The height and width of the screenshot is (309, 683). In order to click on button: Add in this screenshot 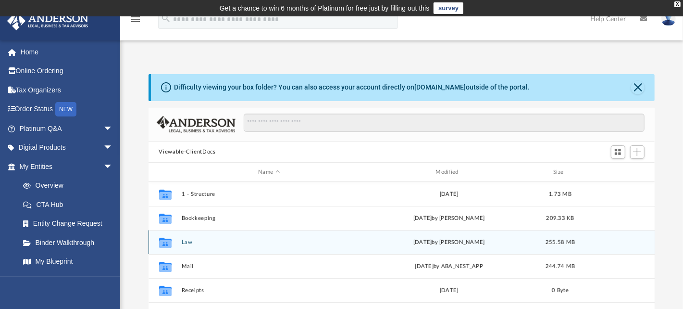, I will do `click(638, 152)`.